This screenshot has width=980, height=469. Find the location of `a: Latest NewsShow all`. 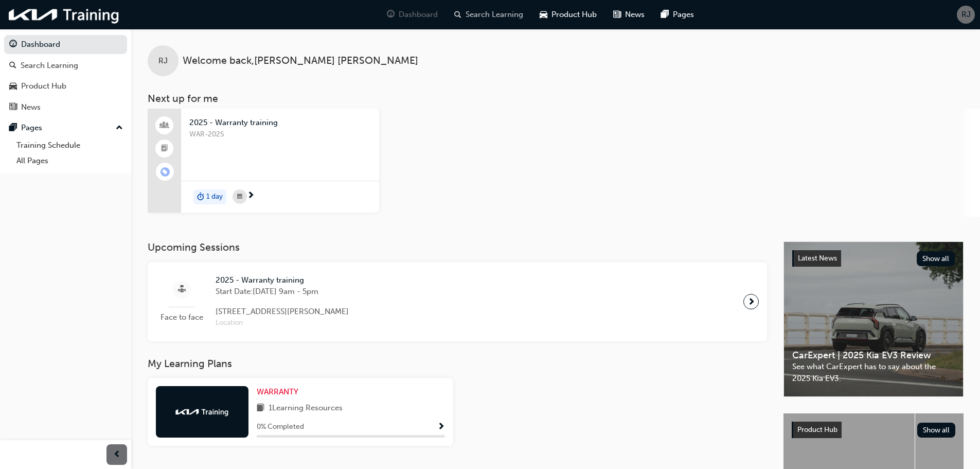

a: Latest NewsShow all is located at coordinates (873, 259).